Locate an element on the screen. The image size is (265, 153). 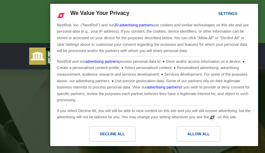
div: Settings is located at coordinates (228, 14).